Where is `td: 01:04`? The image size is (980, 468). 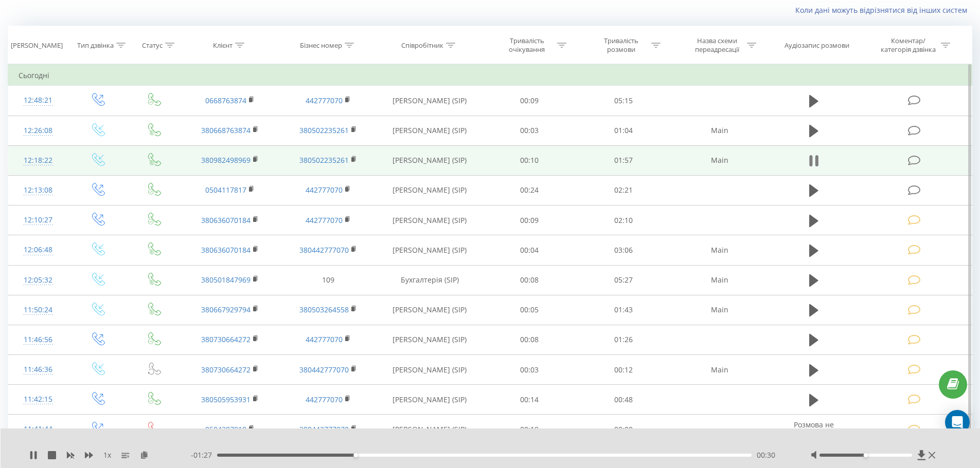 td: 01:04 is located at coordinates (623, 131).